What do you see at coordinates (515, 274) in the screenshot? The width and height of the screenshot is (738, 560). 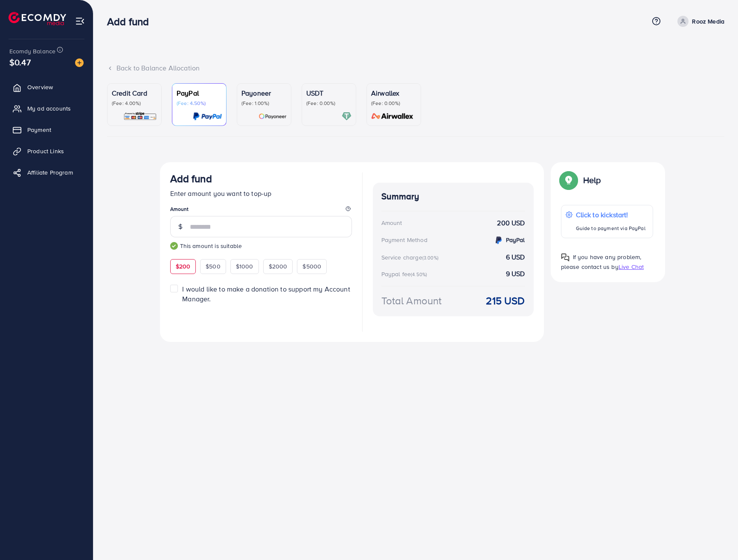 I see `strong: 9 USD` at bounding box center [515, 274].